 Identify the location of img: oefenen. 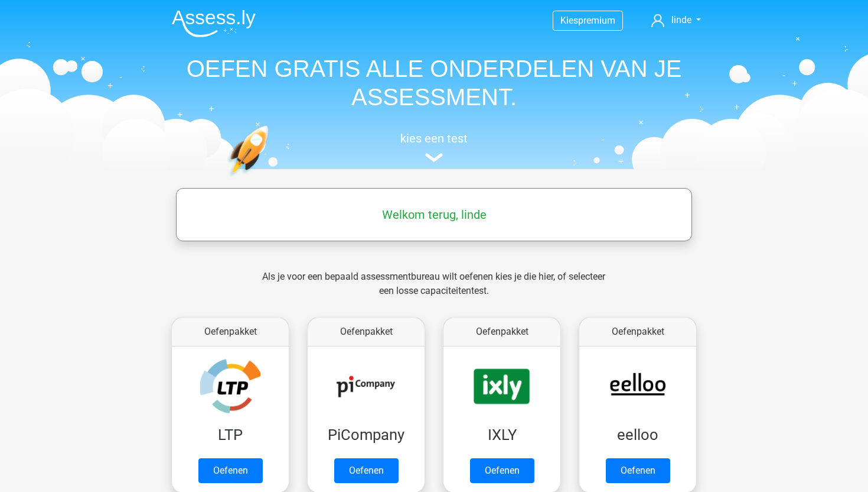
(270, 178).